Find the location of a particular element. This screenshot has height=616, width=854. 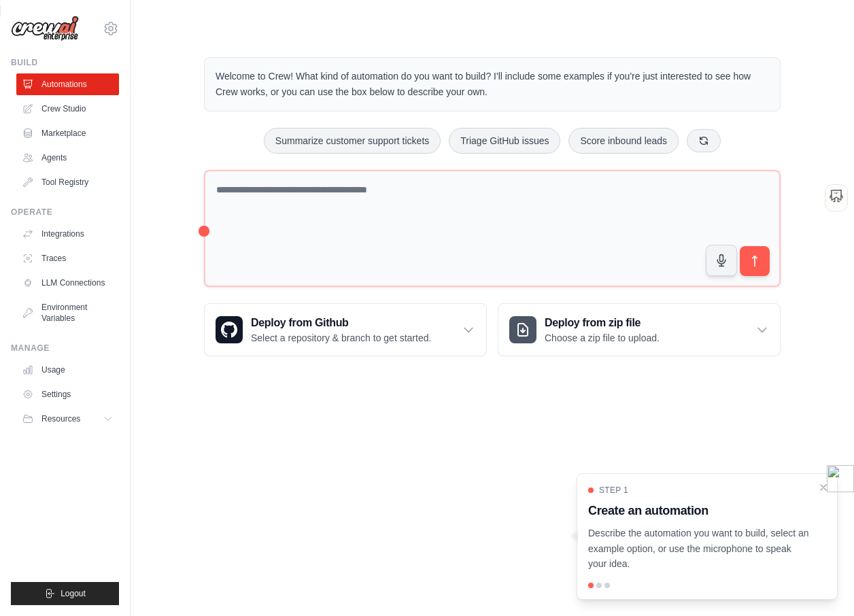

div: Operate is located at coordinates (65, 212).